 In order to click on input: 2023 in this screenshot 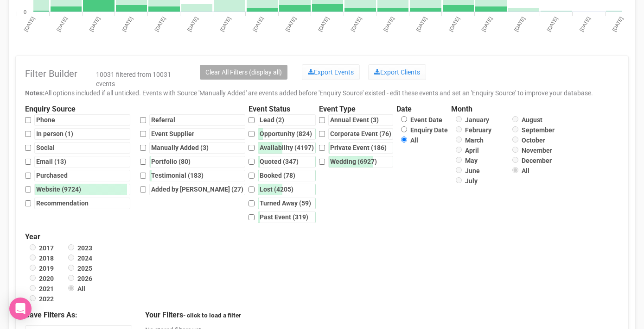, I will do `click(71, 247)`.